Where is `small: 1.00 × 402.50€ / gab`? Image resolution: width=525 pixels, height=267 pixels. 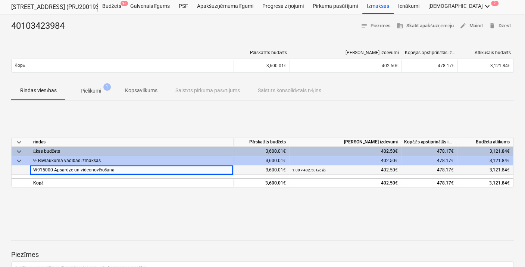 small: 1.00 × 402.50€ / gab is located at coordinates (309, 170).